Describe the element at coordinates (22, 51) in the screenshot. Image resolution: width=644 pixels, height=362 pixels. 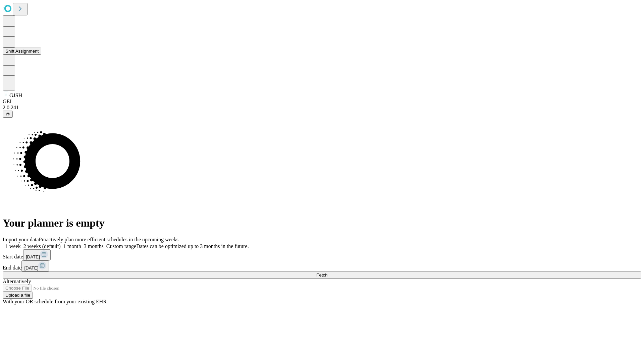
I see `button: Shift Assignment` at that location.